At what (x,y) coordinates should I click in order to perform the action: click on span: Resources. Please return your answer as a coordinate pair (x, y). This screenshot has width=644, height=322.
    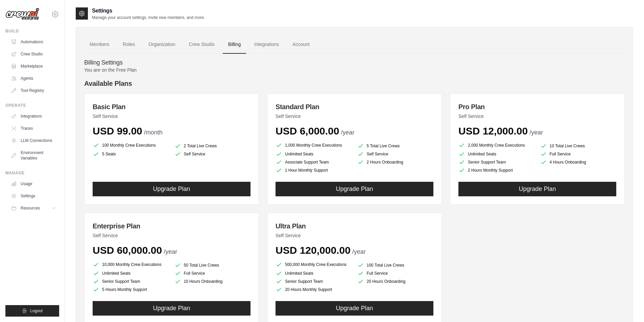
    Looking at the image, I should click on (30, 208).